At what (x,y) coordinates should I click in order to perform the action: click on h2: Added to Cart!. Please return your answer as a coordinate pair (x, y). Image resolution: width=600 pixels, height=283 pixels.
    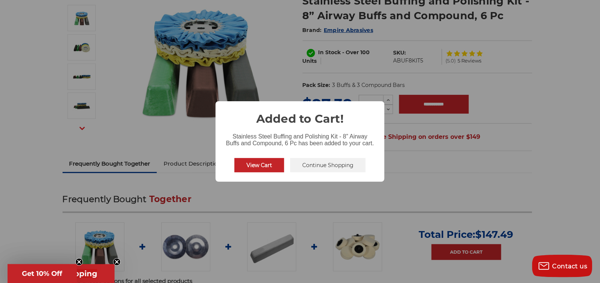
    Looking at the image, I should click on (300, 114).